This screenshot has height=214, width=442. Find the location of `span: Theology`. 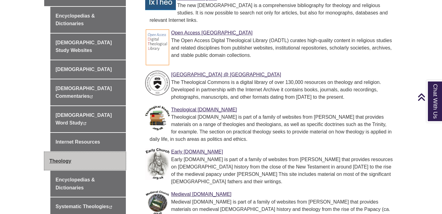

span: Theology is located at coordinates (60, 160).